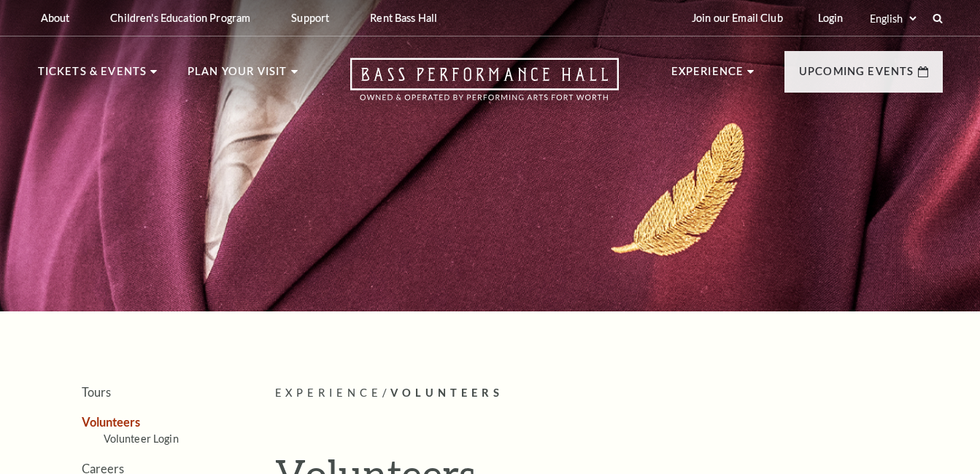 This screenshot has height=474, width=980. I want to click on a: Volunteers, so click(111, 422).